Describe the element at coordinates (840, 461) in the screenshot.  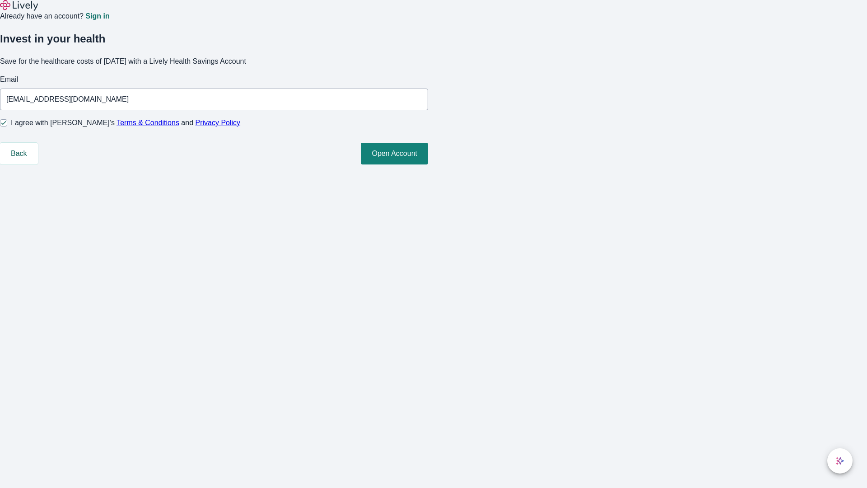
I see `button: chat` at that location.